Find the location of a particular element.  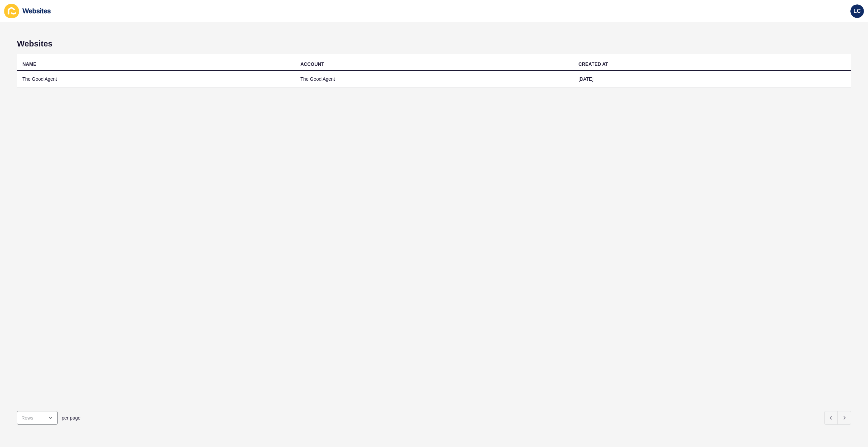

div: NAME is located at coordinates (29, 64).